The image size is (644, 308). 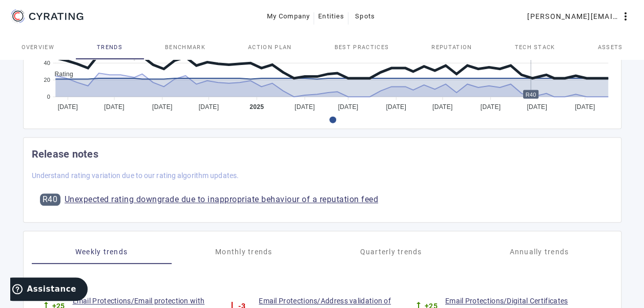 What do you see at coordinates (109, 47) in the screenshot?
I see `span: Trends` at bounding box center [109, 47].